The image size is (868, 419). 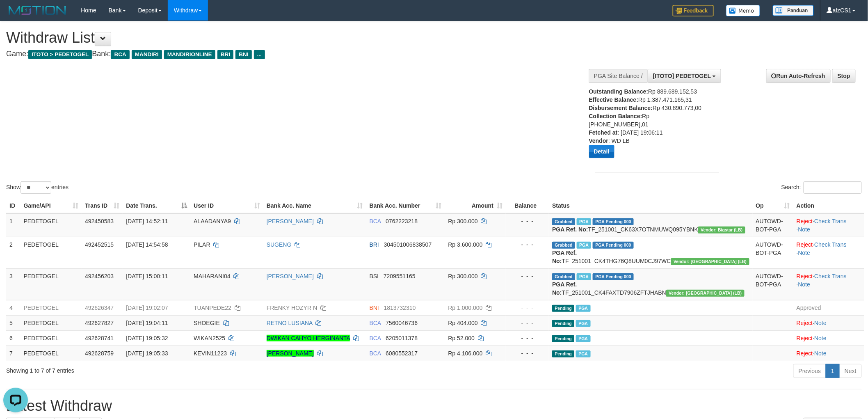 I want to click on th: Game/API: activate to sort column ascending, so click(x=51, y=206).